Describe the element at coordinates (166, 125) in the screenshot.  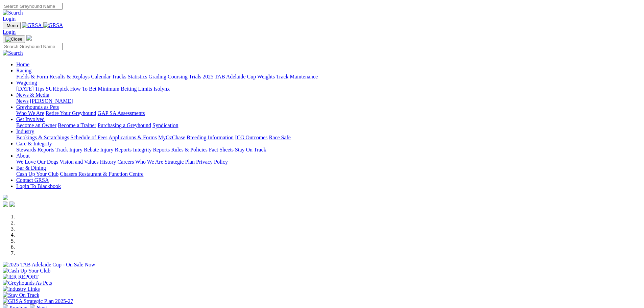
I see `a: Syndication` at that location.